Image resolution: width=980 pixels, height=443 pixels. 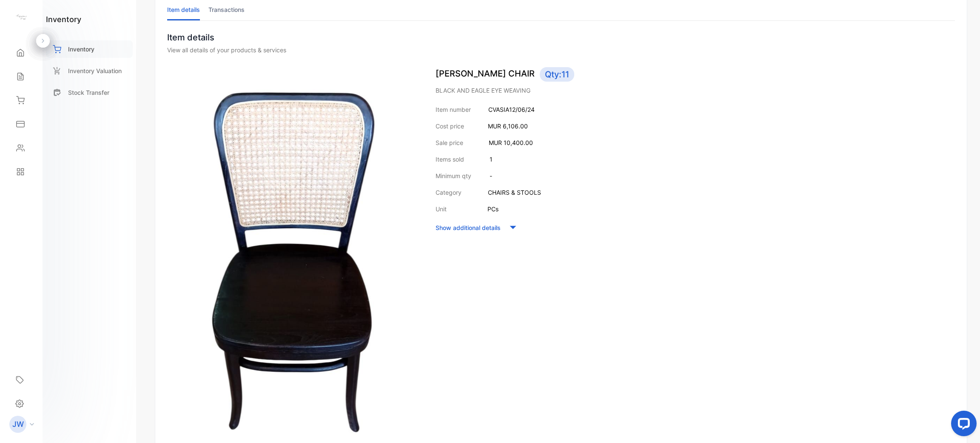 I want to click on p: Sale price, so click(x=449, y=142).